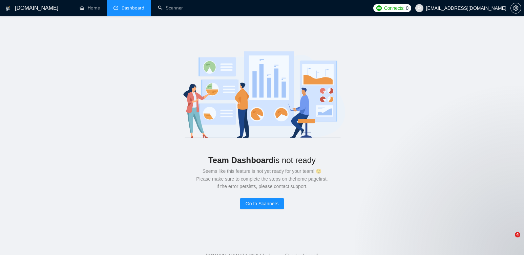 The width and height of the screenshot is (524, 255). Describe the element at coordinates (262, 204) in the screenshot. I see `span: Go to Scanners` at that location.